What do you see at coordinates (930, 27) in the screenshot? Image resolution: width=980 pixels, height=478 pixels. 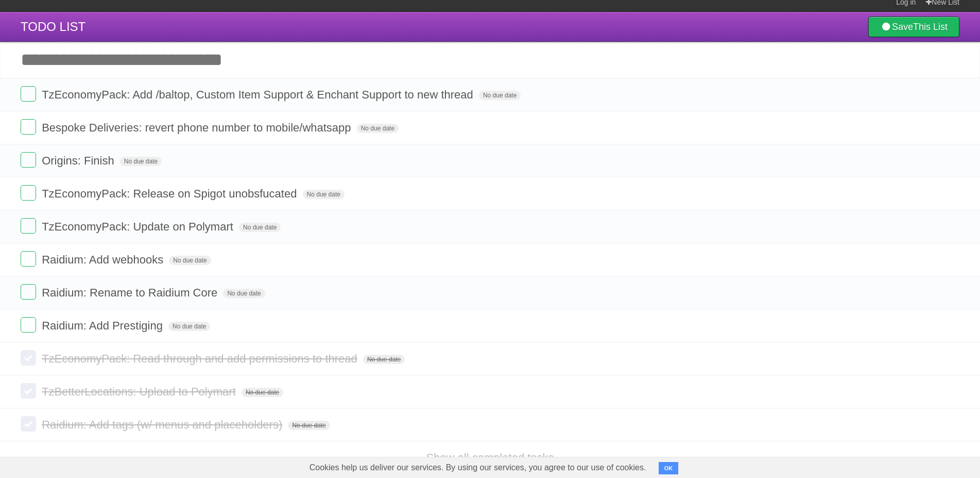 I see `b: This List` at bounding box center [930, 27].